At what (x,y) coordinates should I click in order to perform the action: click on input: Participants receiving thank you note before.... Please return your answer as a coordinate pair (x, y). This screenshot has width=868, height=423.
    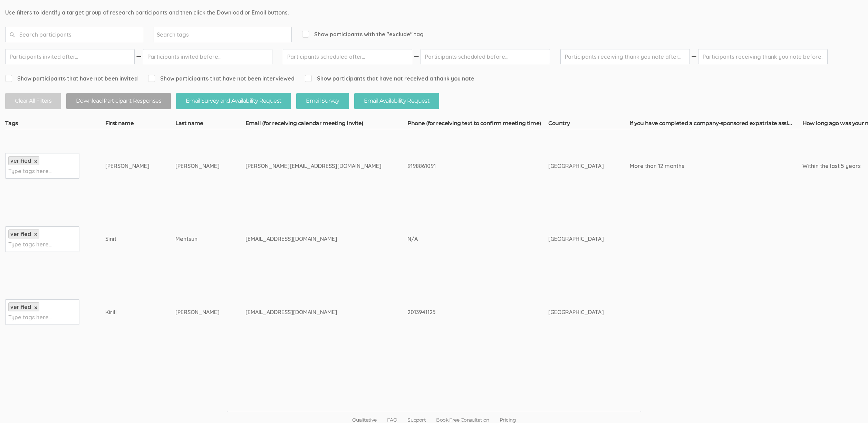
    Looking at the image, I should click on (763, 57).